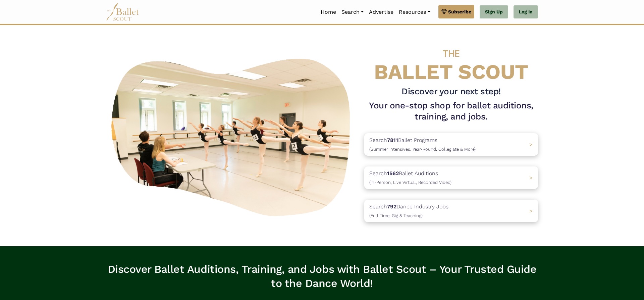 The height and width of the screenshot is (300, 644). I want to click on span: (Full-Time, Gig & Teaching), so click(396, 215).